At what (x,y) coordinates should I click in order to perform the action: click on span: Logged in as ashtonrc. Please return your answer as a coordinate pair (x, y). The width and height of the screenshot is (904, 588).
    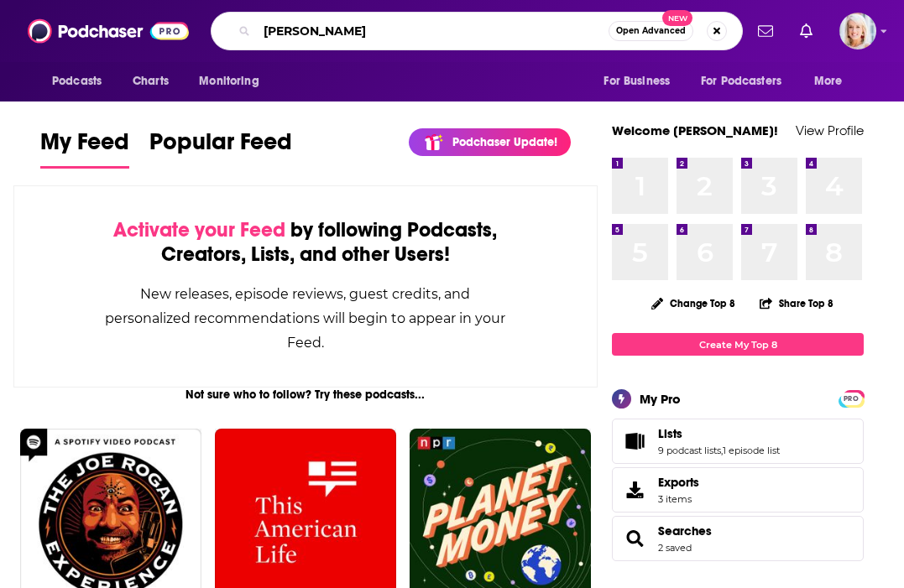
    Looking at the image, I should click on (858, 31).